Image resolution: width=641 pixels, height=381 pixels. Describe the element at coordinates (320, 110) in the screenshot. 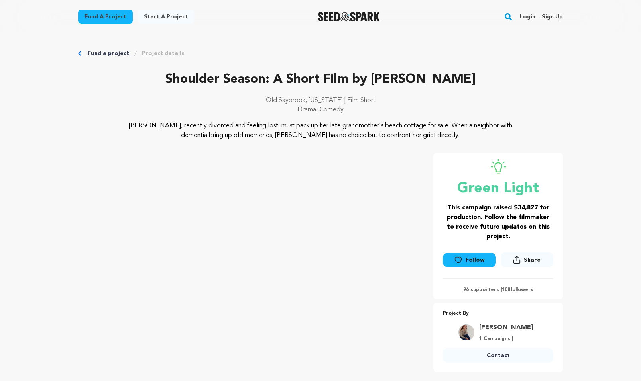

I see `p: Drama, Comedy` at that location.